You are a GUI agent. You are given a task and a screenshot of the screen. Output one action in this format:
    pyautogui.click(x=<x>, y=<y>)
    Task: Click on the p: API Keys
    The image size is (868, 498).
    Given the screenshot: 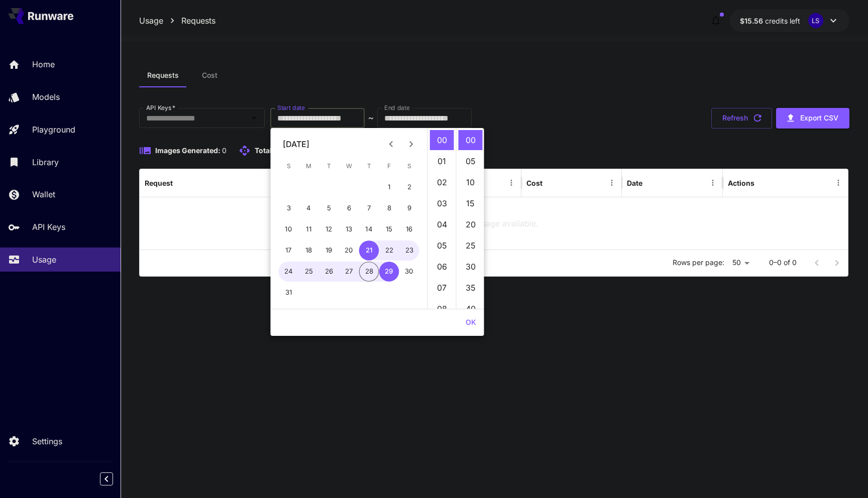 What is the action you would take?
    pyautogui.click(x=48, y=227)
    